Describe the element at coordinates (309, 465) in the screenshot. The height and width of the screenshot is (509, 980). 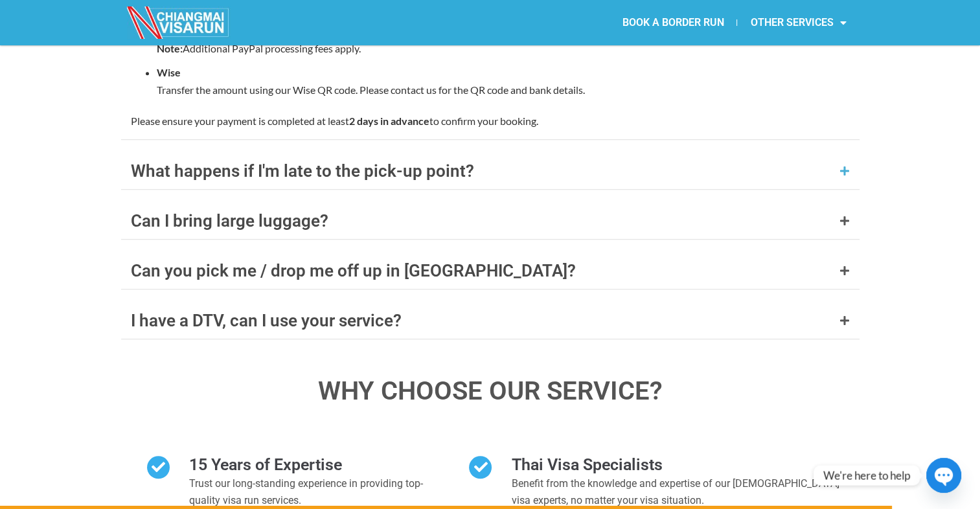
I see `h2: 15 Years of Expertise` at that location.